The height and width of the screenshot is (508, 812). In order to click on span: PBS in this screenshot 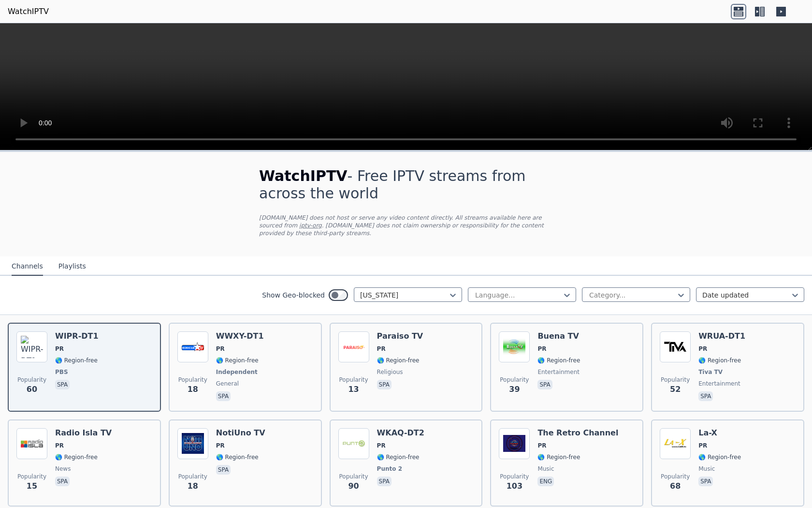, I will do `click(62, 372)`.